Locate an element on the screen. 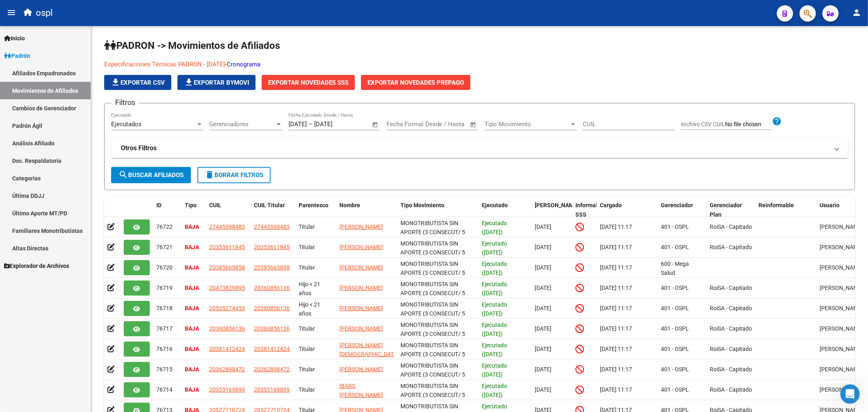 This screenshot has height=412, width=868. span: Padrón is located at coordinates (17, 56).